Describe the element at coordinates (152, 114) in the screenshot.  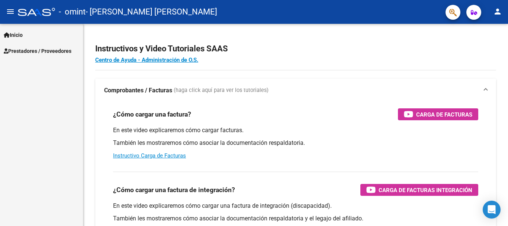
I see `h3: ¿Cómo cargar una factura?` at that location.